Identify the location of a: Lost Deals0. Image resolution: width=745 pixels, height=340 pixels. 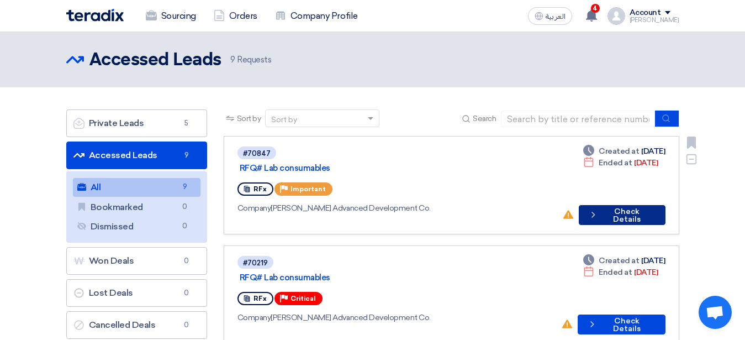
(136, 293).